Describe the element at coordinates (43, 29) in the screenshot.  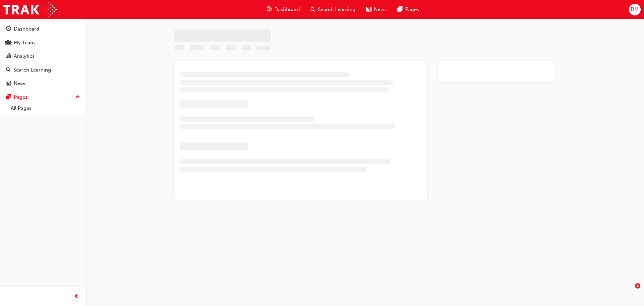
I see `a: Dashboard` at that location.